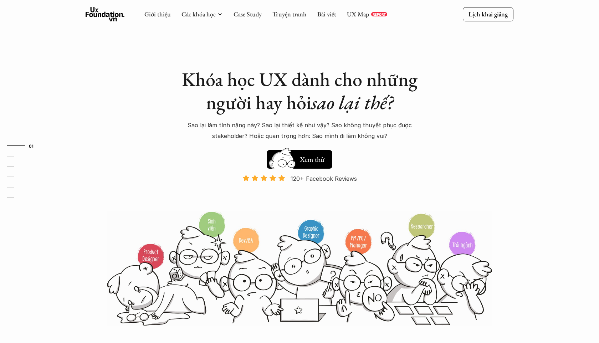  Describe the element at coordinates (290, 14) in the screenshot. I see `a: Truyện tranh` at that location.